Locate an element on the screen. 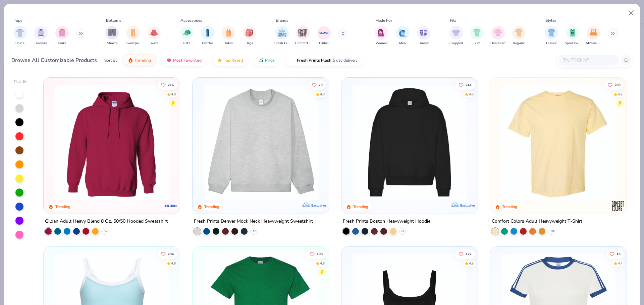 Image resolution: width=644 pixels, height=305 pixels. div: filter for Regular is located at coordinates (519, 36).